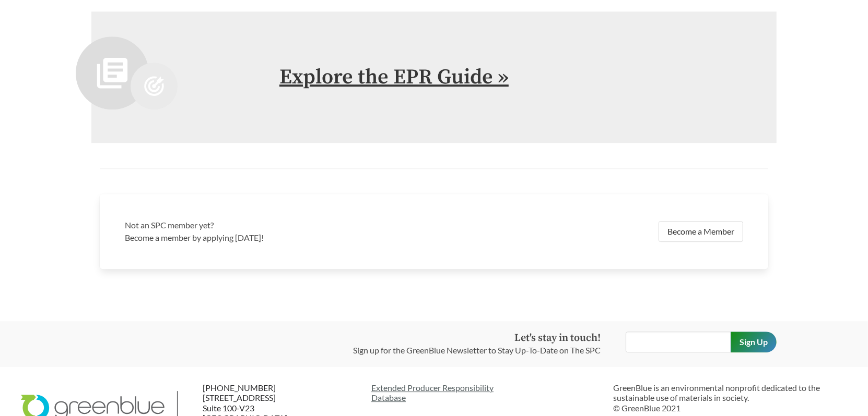  What do you see at coordinates (730, 398) in the screenshot?
I see `p: GreenBlue is an environmental nonprofit dedicated to the sustainable use of materials in society....` at bounding box center [730, 398].